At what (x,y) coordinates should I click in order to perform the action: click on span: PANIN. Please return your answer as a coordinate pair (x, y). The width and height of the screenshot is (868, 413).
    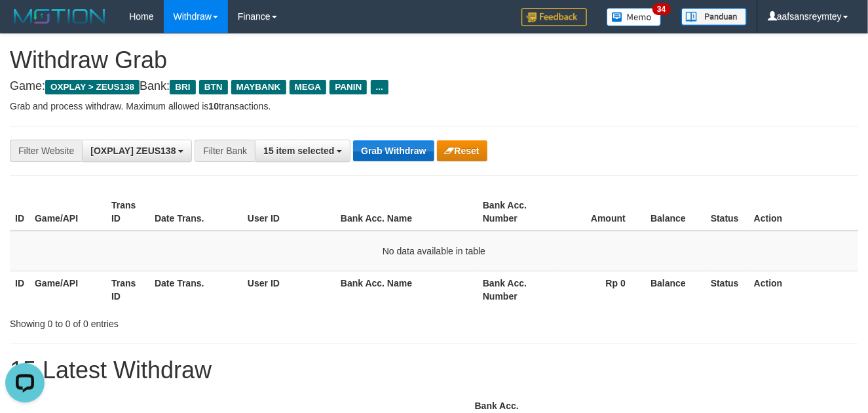
    Looking at the image, I should click on (348, 87).